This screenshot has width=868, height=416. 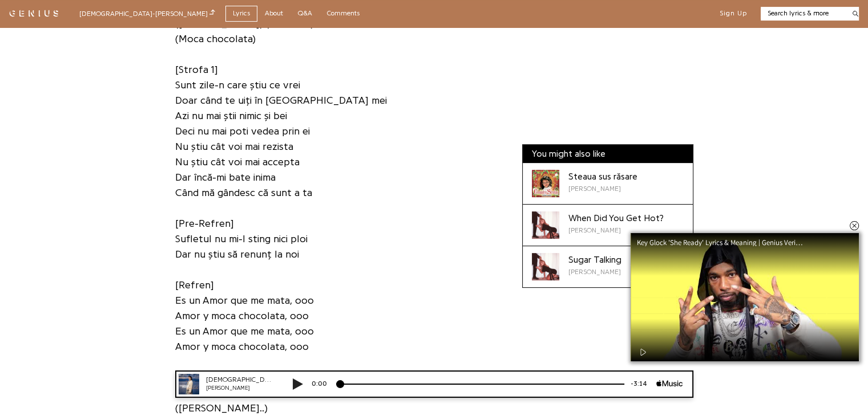 What do you see at coordinates (616, 219) in the screenshot?
I see `div: When Did You Get Hot?` at bounding box center [616, 219].